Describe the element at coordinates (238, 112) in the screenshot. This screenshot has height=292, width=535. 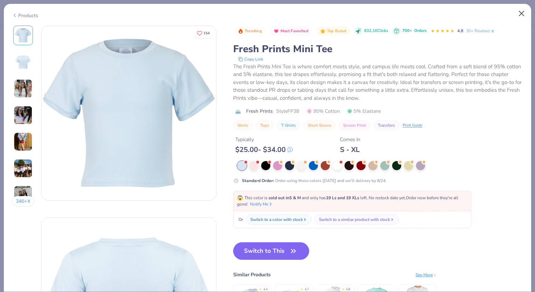
I see `img: brand logo` at that location.